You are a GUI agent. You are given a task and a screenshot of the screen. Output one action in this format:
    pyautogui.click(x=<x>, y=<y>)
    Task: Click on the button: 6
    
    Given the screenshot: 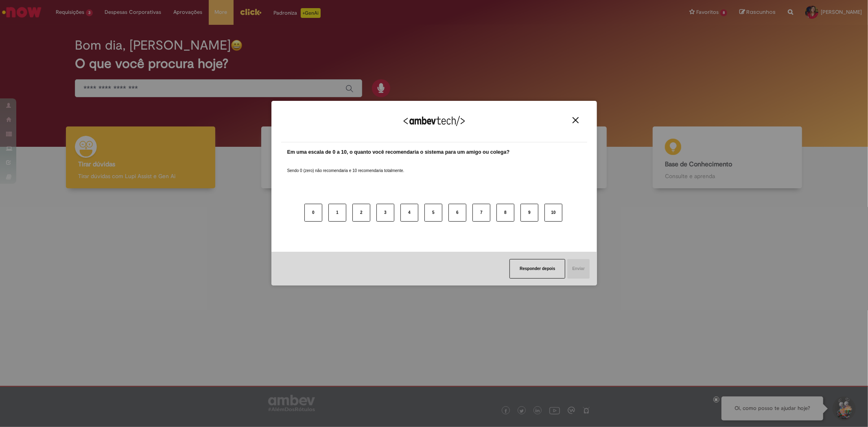 What is the action you would take?
    pyautogui.click(x=458, y=213)
    